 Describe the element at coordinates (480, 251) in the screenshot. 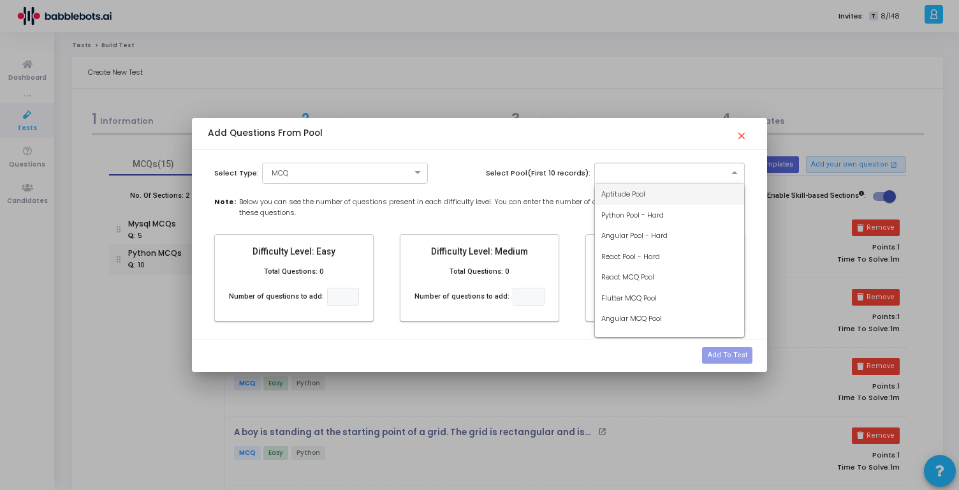

I see `mat-card-title: Difficulty Level: Medium` at that location.